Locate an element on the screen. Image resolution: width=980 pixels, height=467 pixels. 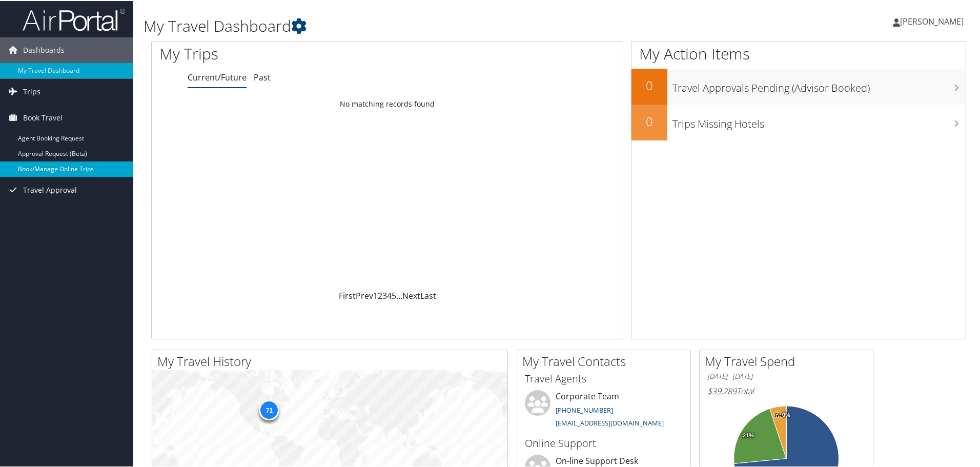
h2: My Travel History is located at coordinates (332, 360).